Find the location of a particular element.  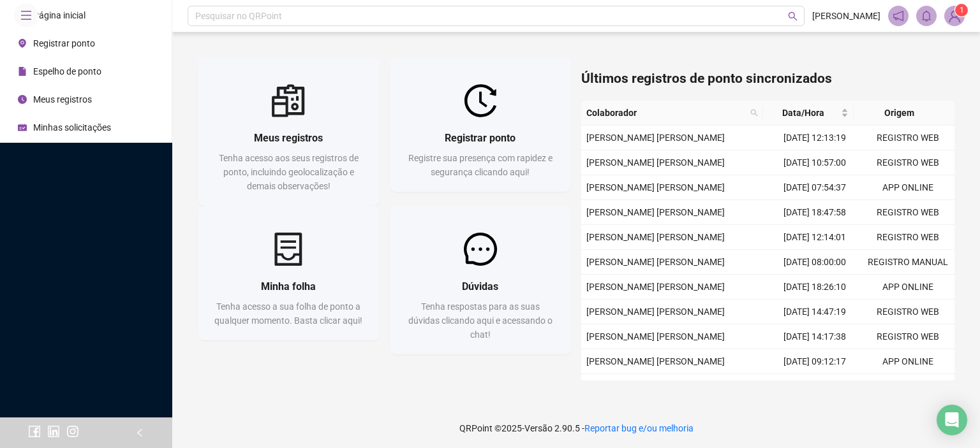

span: schedule is located at coordinates (23, 128).